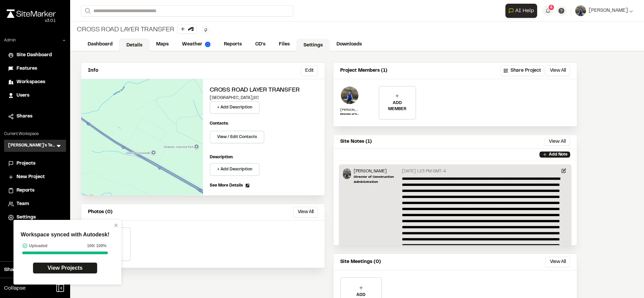 This screenshot has height=298, width=644. What do you see at coordinates (31, 82) in the screenshot?
I see `span: Workspaces` at bounding box center [31, 82].